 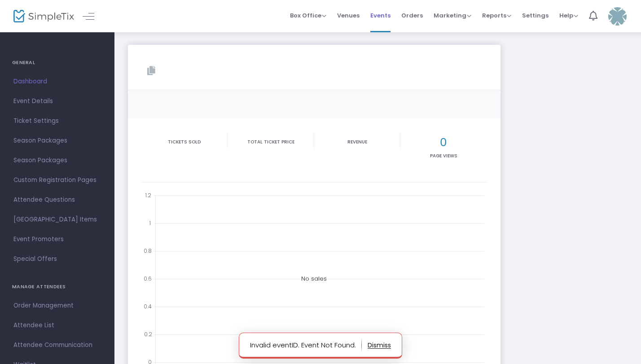 I want to click on p: Invalid eventID. Event Not Found., so click(x=306, y=346).